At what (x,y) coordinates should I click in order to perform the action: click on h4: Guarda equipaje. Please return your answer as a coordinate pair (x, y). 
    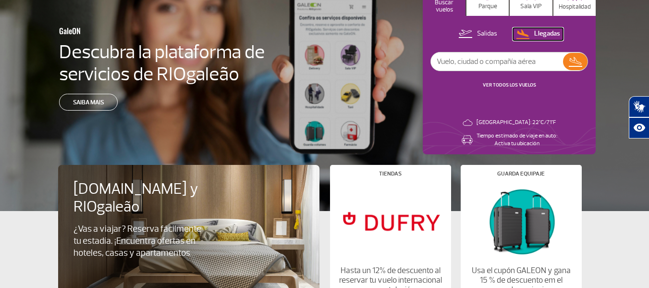
    Looking at the image, I should click on (520, 173).